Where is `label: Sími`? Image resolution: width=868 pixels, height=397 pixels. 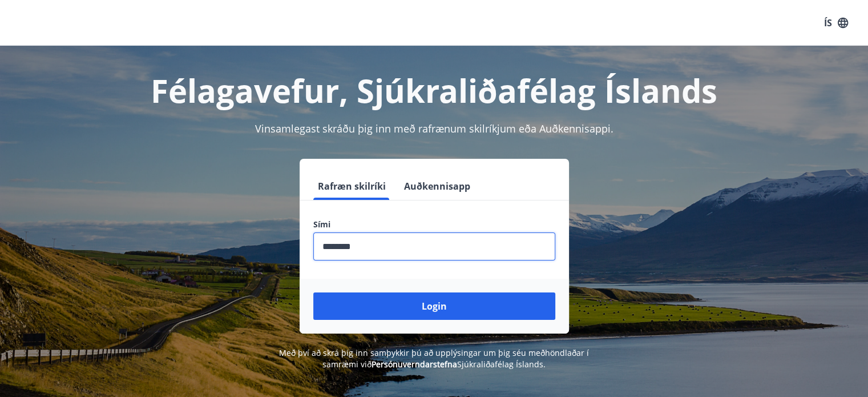
label: Sími is located at coordinates (435, 224).